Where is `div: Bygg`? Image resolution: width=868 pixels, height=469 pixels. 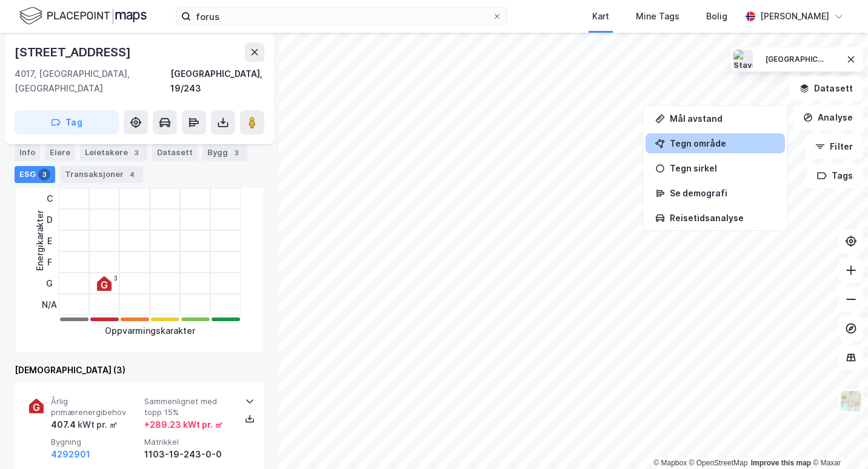 div: Bygg is located at coordinates (225, 153).